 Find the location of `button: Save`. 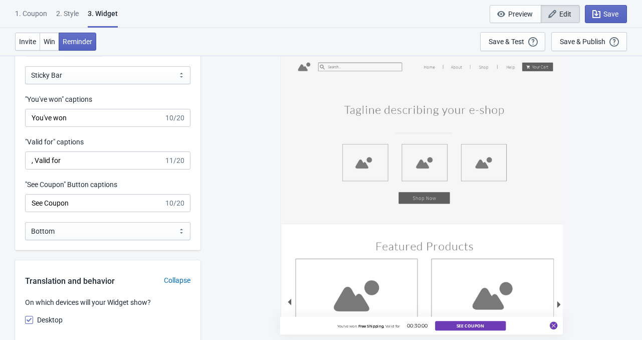

button: Save is located at coordinates (606, 14).